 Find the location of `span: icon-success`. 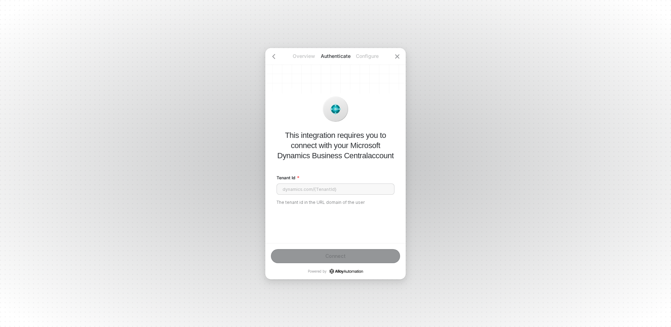

span: icon-success is located at coordinates (346, 271).